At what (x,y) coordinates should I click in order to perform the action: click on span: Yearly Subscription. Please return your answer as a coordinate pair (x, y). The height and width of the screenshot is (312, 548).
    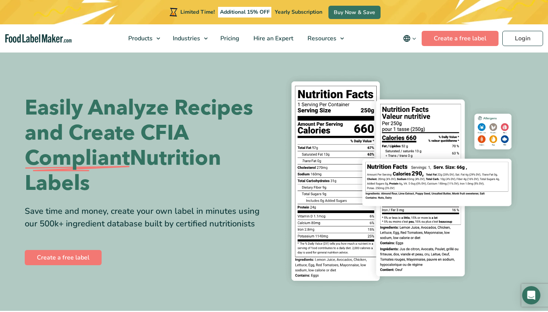
    Looking at the image, I should click on (298, 12).